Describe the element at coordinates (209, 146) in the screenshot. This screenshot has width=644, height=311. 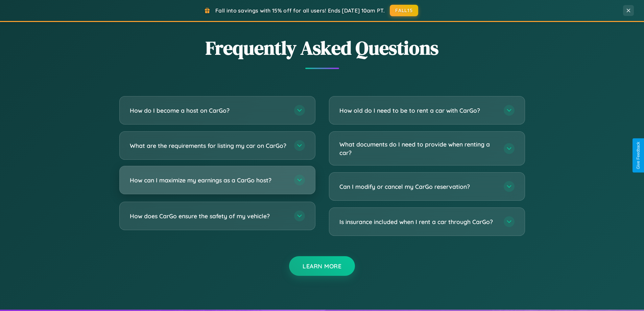
I see `h3: What are the requirements for listing my car on CarGo?` at that location.